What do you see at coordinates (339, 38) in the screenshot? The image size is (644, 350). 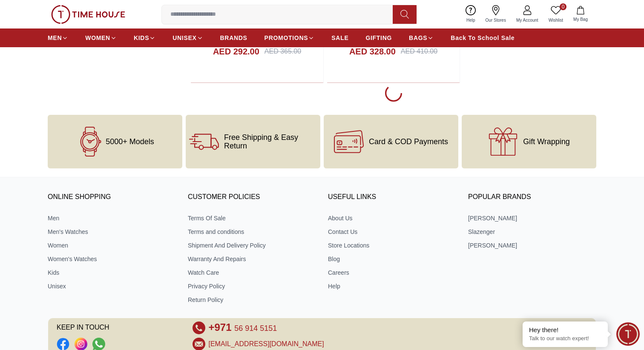 I see `a: SALE` at bounding box center [339, 38].